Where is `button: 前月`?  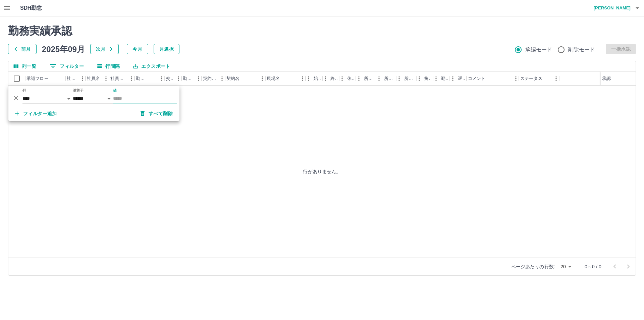 button: 前月 is located at coordinates (22, 49).